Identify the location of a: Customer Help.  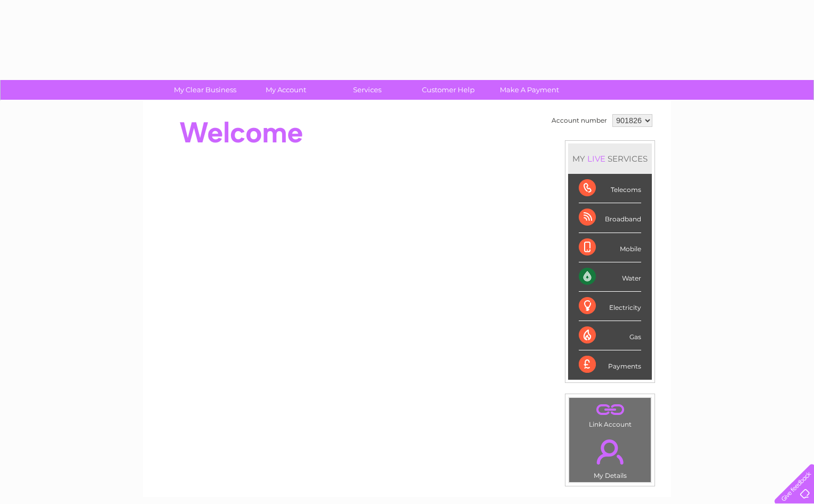
(448, 90).